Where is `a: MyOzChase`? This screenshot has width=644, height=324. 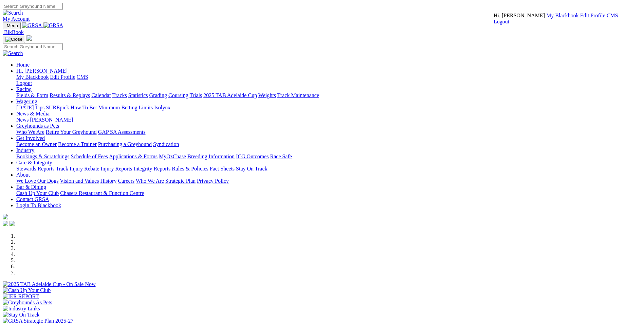
a: MyOzChase is located at coordinates (173, 156).